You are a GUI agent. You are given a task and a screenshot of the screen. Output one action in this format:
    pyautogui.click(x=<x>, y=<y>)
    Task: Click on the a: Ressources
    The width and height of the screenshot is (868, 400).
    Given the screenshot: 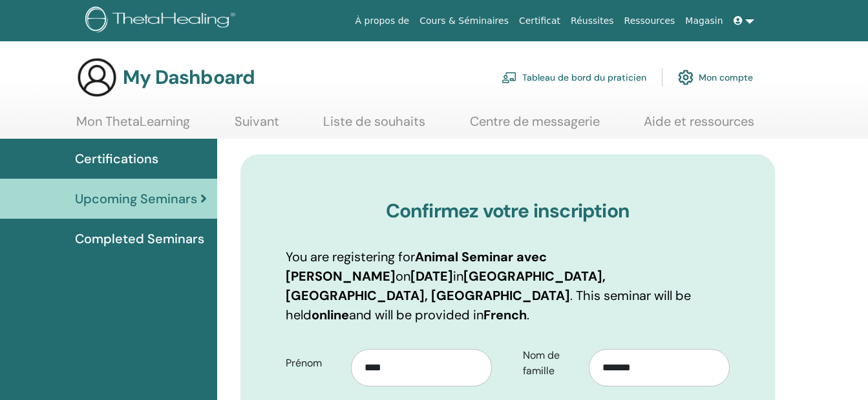 What is the action you would take?
    pyautogui.click(x=649, y=21)
    